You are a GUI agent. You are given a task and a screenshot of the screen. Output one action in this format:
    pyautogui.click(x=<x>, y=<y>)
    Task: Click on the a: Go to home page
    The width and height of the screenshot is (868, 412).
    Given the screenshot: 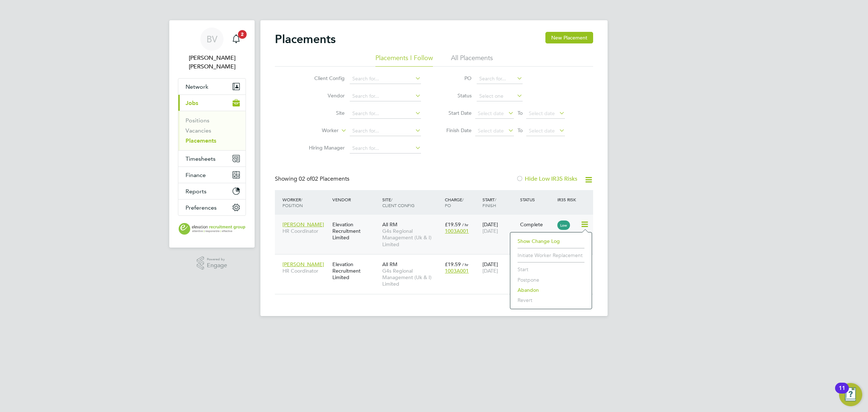 What is the action you would take?
    pyautogui.click(x=212, y=229)
    